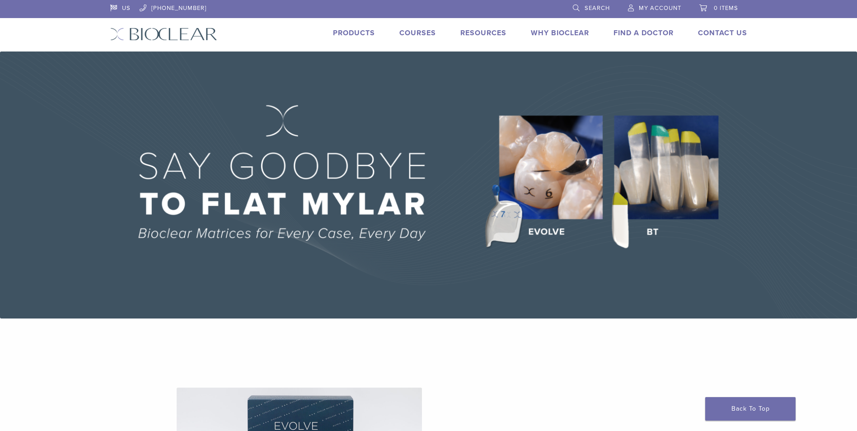 This screenshot has width=857, height=431. What do you see at coordinates (751, 409) in the screenshot?
I see `a: Back To Top` at bounding box center [751, 409].